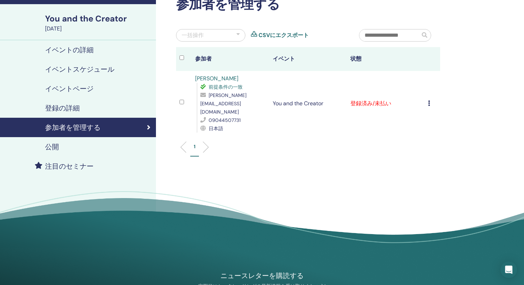 This screenshot has height=285, width=524. What do you see at coordinates (216, 129) in the screenshot?
I see `span: 日本語` at bounding box center [216, 129].